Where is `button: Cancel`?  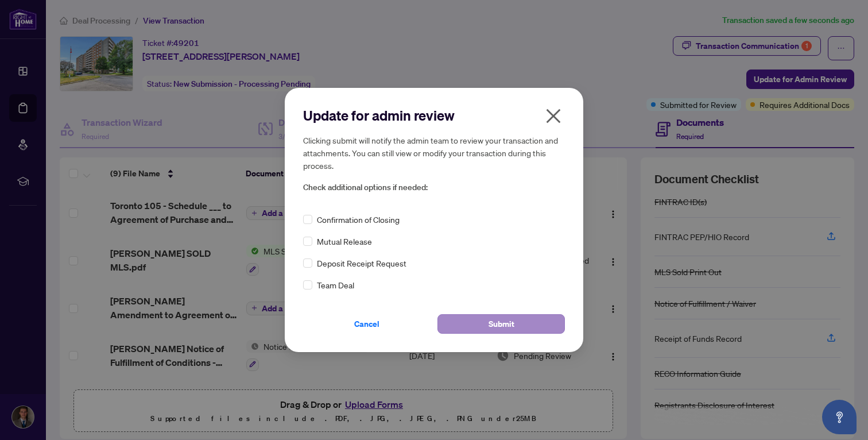
button: Cancel is located at coordinates (367, 324).